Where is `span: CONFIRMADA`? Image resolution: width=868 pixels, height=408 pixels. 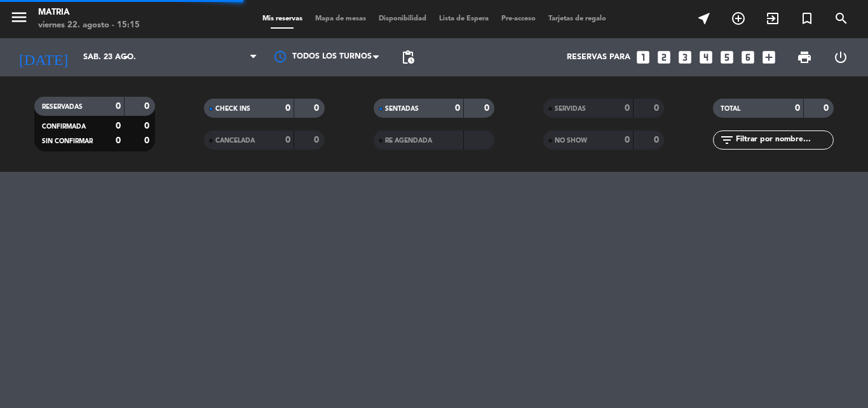
span: CONFIRMADA is located at coordinates (64, 127).